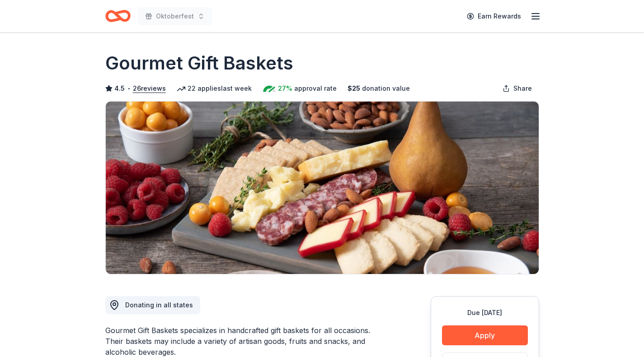  Describe the element at coordinates (214, 89) in the screenshot. I see `div: 22 applies last week` at that location.